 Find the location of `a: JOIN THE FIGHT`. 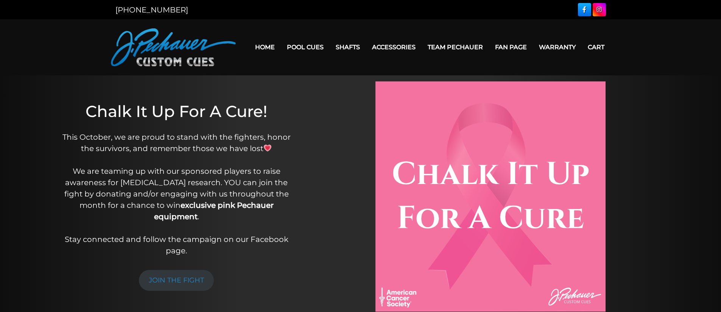

a: JOIN THE FIGHT is located at coordinates (176, 280).